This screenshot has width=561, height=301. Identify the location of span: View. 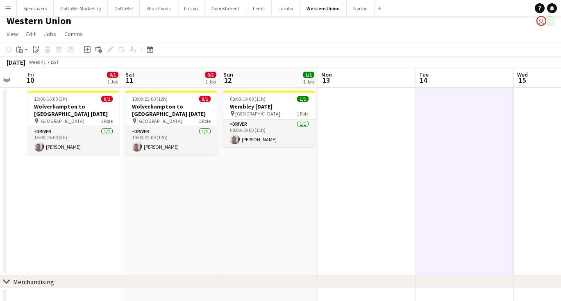
(12, 34).